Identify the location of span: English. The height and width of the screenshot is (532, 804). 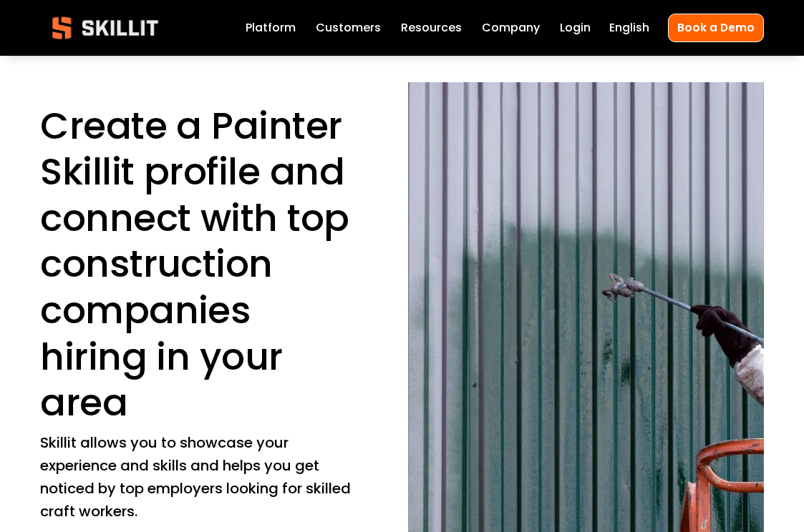
(630, 28).